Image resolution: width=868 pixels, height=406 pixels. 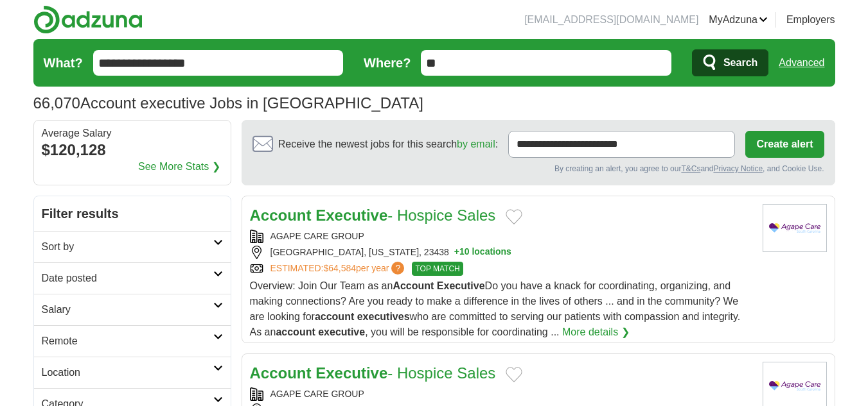 I want to click on h2: Sort by, so click(x=127, y=247).